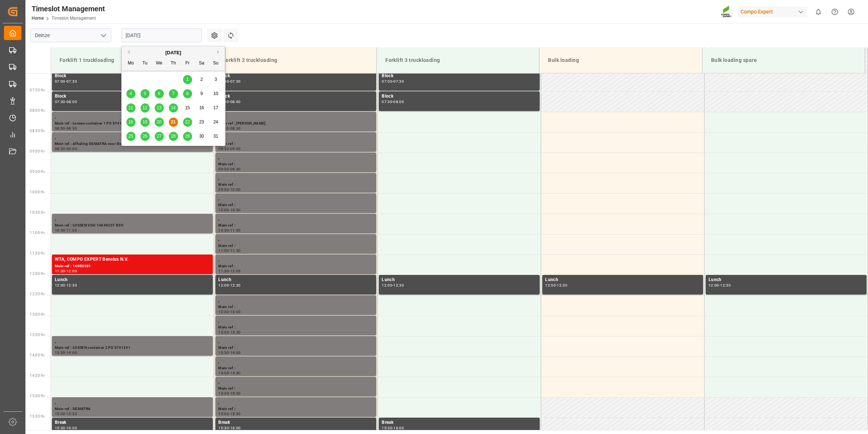 This screenshot has height=434, width=868. Describe the element at coordinates (458, 60) in the screenshot. I see `div: Forklift 3 truckloading` at that location.